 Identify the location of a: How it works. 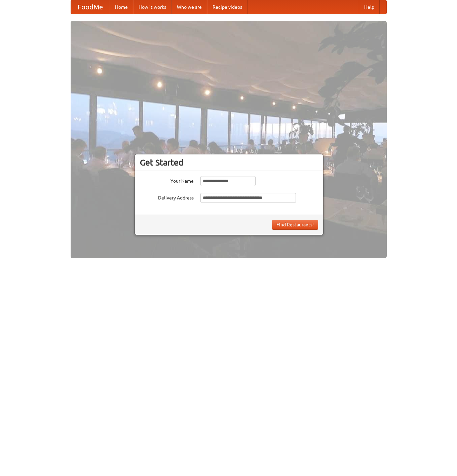
(152, 7).